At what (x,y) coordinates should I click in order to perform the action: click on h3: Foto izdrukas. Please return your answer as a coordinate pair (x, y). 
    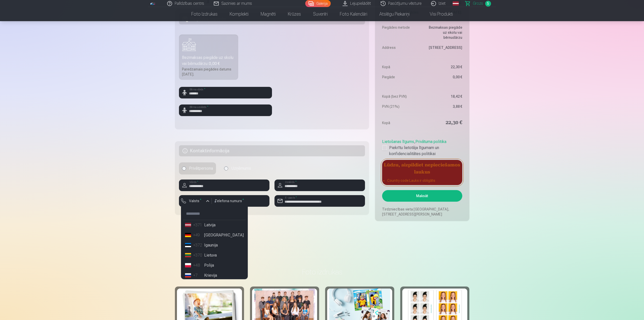
    Looking at the image, I should click on (322, 272).